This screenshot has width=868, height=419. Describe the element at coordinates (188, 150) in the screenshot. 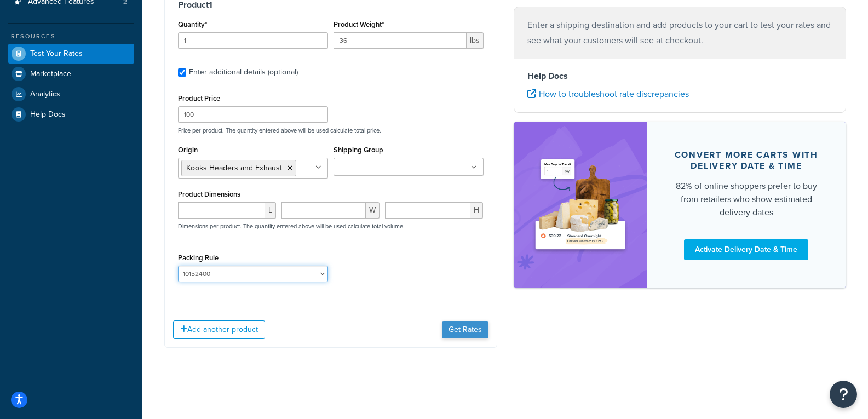

I see `label: Origin` at that location.